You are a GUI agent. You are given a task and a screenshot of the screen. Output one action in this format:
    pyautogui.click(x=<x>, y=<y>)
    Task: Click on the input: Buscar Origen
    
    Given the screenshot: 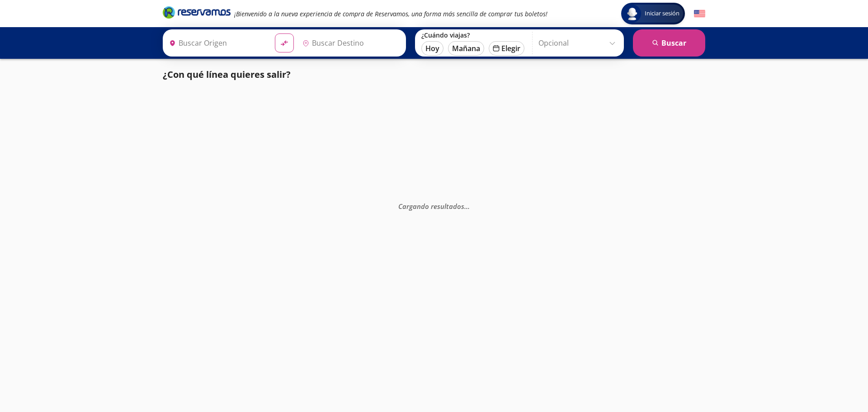 What is the action you would take?
    pyautogui.click(x=216, y=43)
    